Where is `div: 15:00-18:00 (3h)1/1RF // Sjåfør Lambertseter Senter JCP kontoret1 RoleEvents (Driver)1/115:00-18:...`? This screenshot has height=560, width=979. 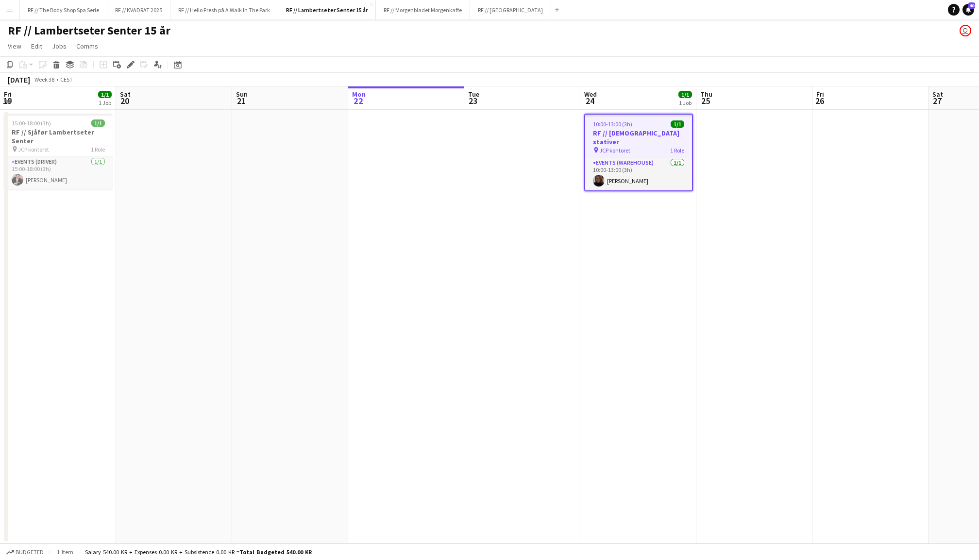
div: 15:00-18:00 (3h)1/1RF // Sjåfør Lambertseter Senter JCP kontoret1 RoleEvents (Driver)1/115:00-18:... is located at coordinates (58, 151).